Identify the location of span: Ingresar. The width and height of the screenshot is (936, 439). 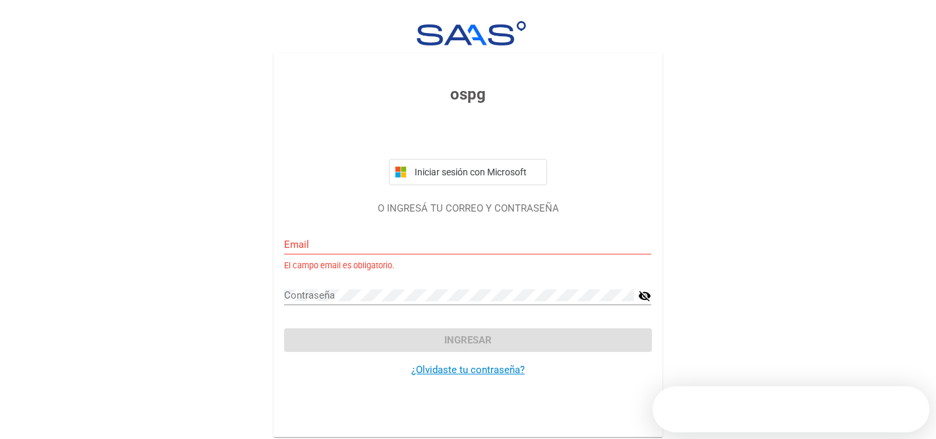
(468, 340).